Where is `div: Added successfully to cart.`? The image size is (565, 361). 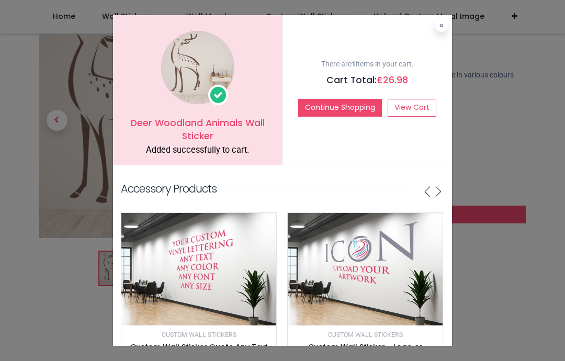
div: Added successfully to cart. is located at coordinates (197, 150).